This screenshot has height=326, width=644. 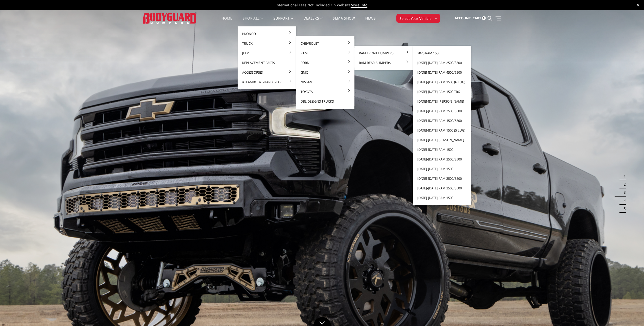 I want to click on span: 0, so click(x=483, y=18).